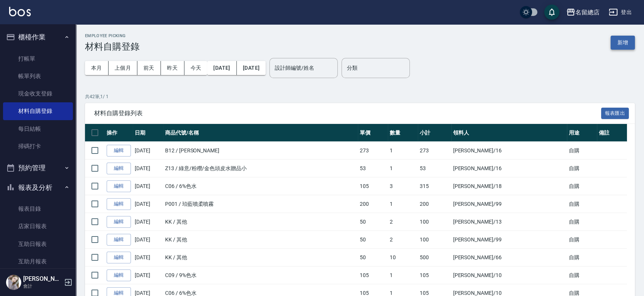 The image size is (644, 296). Describe the element at coordinates (38, 168) in the screenshot. I see `button: 預約管理` at that location.